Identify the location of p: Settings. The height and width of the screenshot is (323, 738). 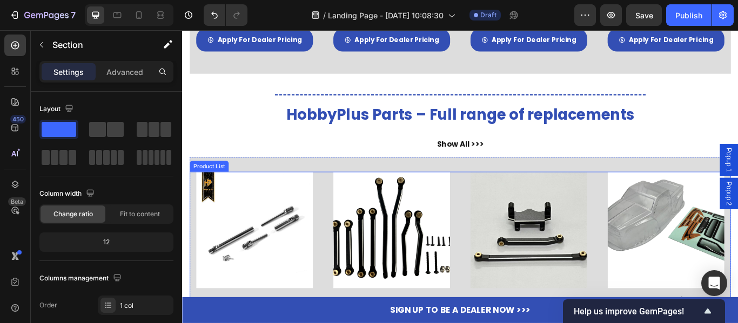
(69, 72).